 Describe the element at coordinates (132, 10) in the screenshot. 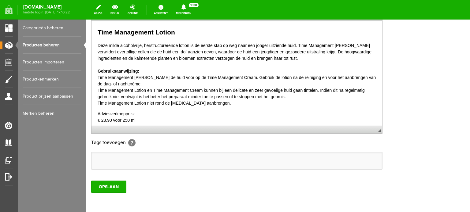

I see `a: online` at that location.